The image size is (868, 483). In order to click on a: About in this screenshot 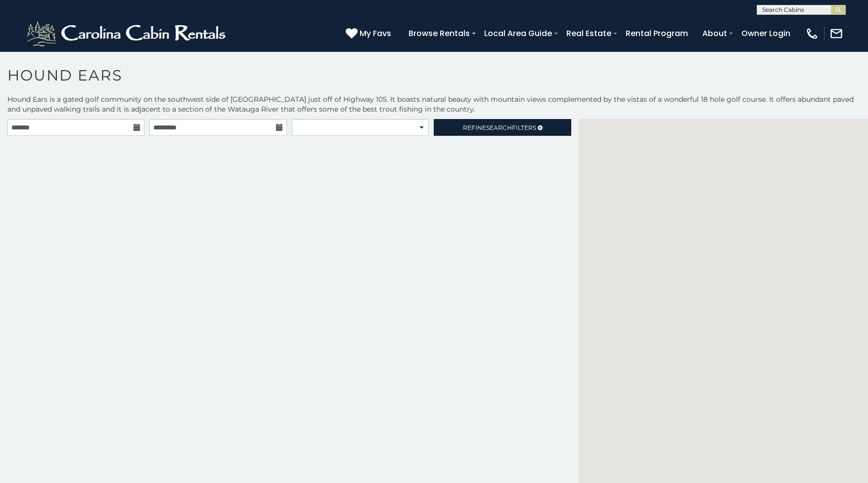, I will do `click(715, 33)`.